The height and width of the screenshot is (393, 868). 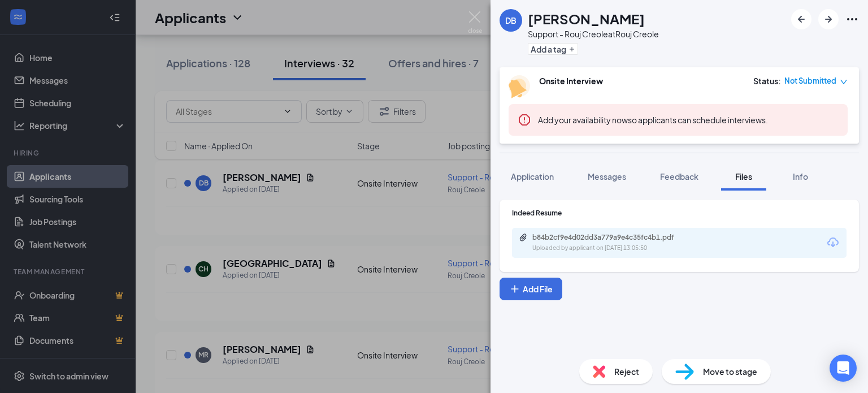 What do you see at coordinates (833, 242) in the screenshot?
I see `svg: Download` at bounding box center [833, 242].